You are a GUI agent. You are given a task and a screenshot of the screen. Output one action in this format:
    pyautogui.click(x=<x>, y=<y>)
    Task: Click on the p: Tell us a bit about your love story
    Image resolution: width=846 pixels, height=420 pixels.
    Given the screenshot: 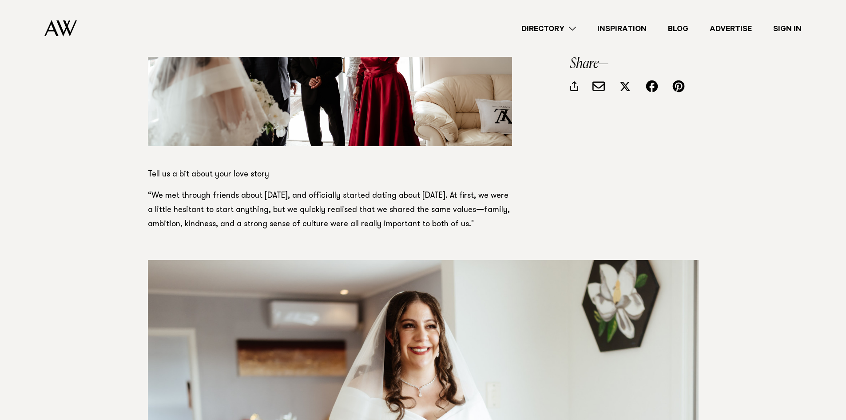 What is the action you would take?
    pyautogui.click(x=330, y=175)
    